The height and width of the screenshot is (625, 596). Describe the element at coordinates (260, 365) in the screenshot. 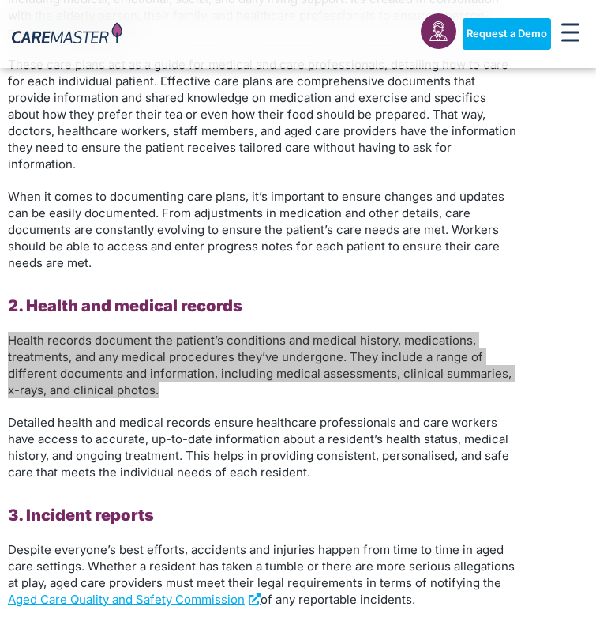

I see `span: Health records document the patient’s conditions and medical history, medications, treatments, an...` at that location.